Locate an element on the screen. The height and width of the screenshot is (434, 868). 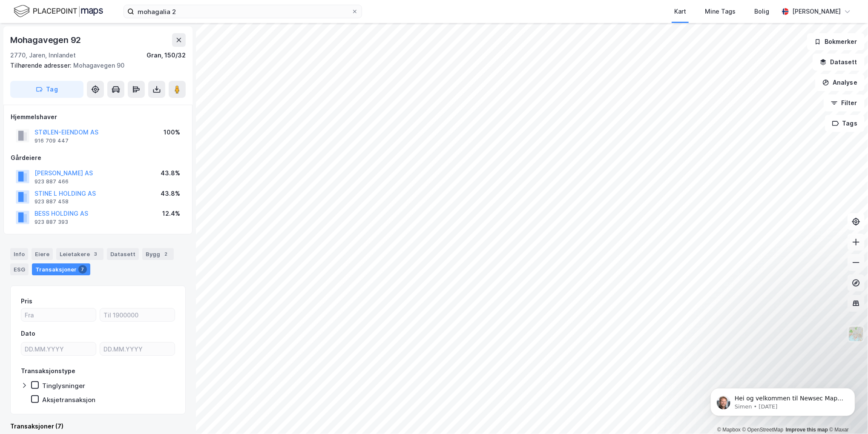
div: 2 is located at coordinates (166, 254).